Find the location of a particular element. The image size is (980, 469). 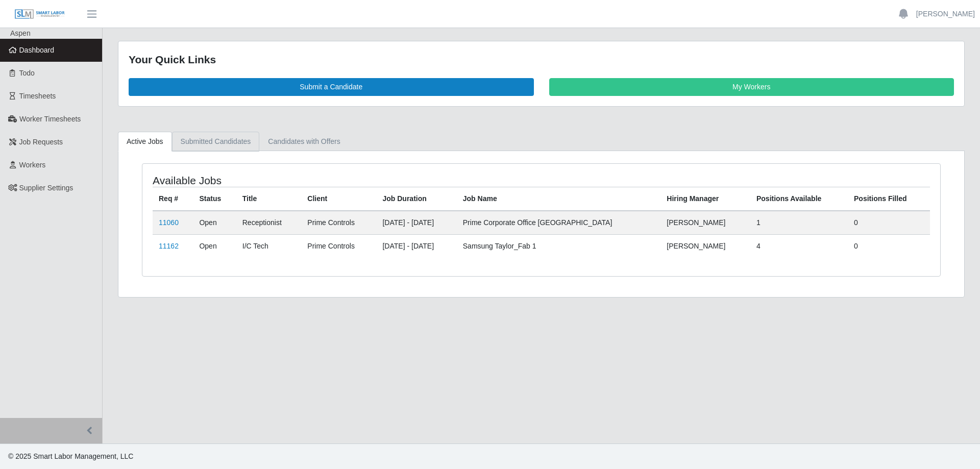

td: I/C Tech is located at coordinates (269, 246).